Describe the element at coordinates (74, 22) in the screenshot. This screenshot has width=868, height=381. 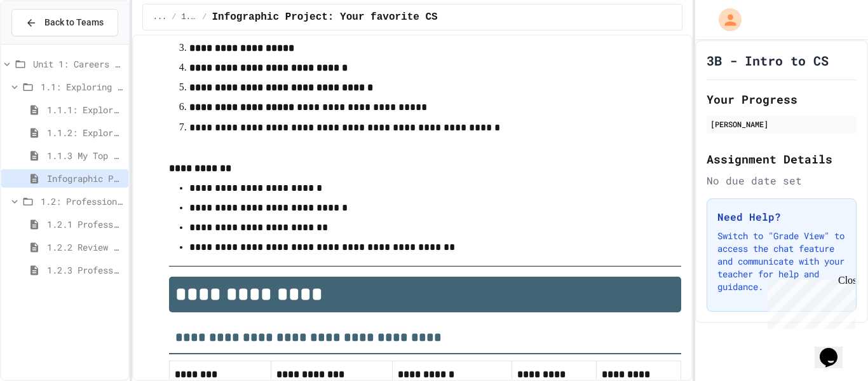
I see `span: Back to Teams` at that location.